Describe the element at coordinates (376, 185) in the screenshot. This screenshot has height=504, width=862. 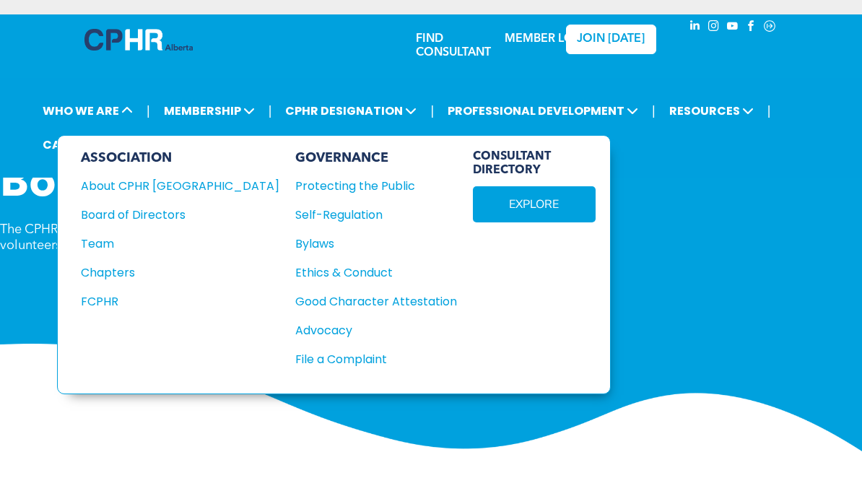
I see `a: Protecting the Public` at that location.